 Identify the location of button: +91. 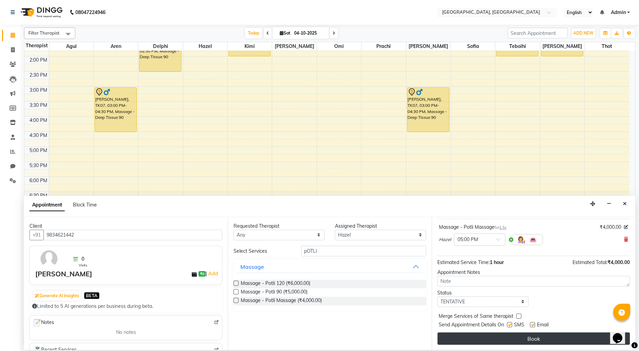
(37, 235).